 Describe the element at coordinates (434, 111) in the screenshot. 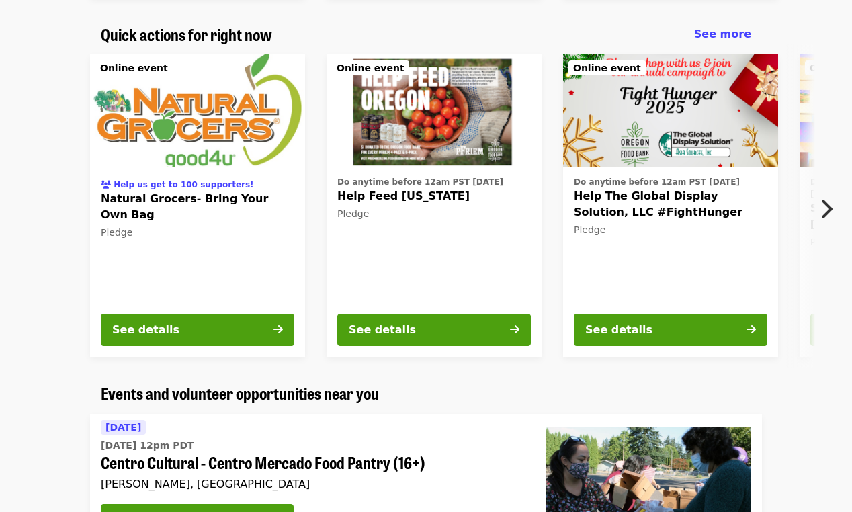

I see `img: Help Feed Oregon organized by Oregon Food Bank` at that location.